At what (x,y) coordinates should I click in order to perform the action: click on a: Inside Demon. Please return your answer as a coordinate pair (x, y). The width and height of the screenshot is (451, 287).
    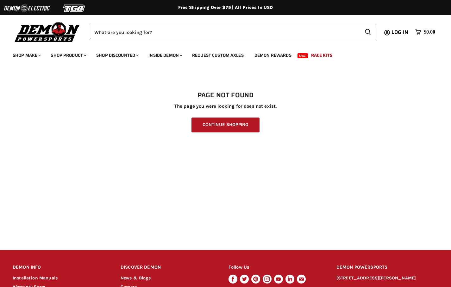
    Looking at the image, I should click on (165, 55).